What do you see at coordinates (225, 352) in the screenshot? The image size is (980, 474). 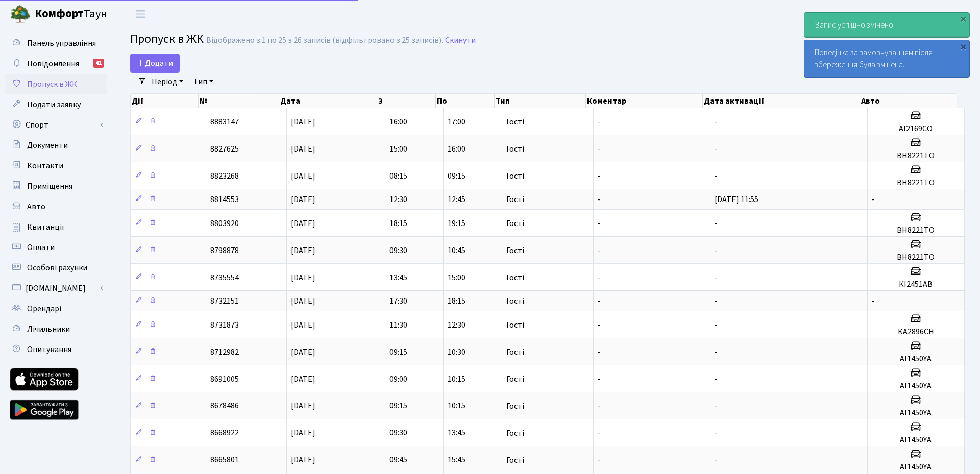 I see `span: 8712982` at bounding box center [225, 352].